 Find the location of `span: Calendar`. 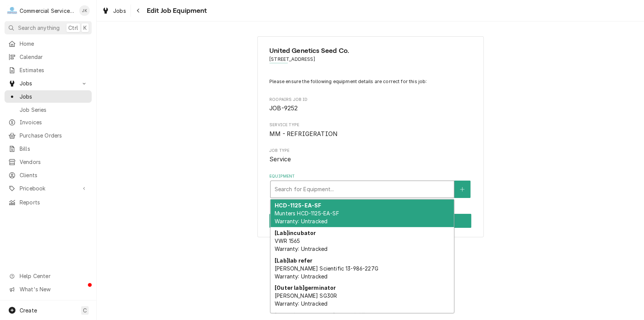

span: Calendar is located at coordinates (54, 57).